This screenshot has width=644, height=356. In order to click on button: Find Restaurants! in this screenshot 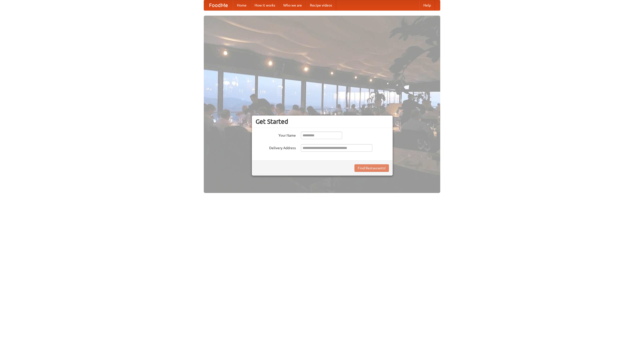, I will do `click(372, 168)`.